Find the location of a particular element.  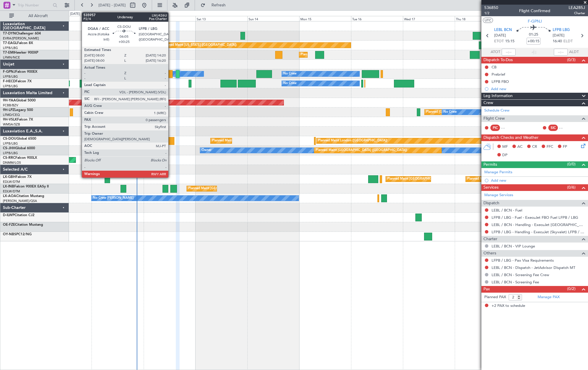

div: Mon 15 is located at coordinates (325, 19).